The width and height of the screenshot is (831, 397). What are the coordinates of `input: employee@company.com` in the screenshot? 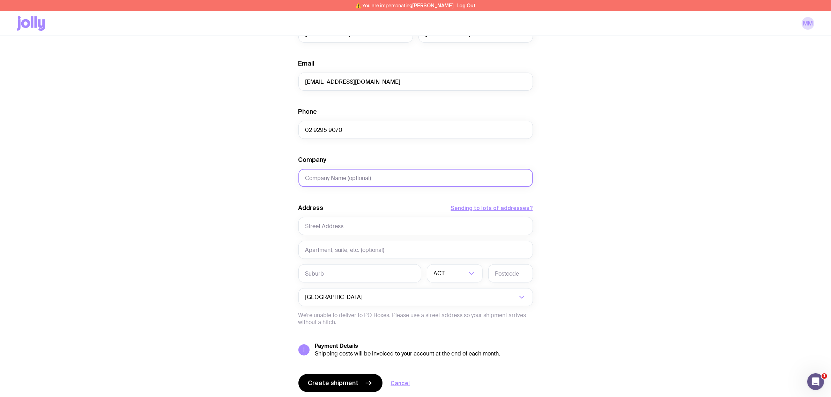 It's located at (416, 82).